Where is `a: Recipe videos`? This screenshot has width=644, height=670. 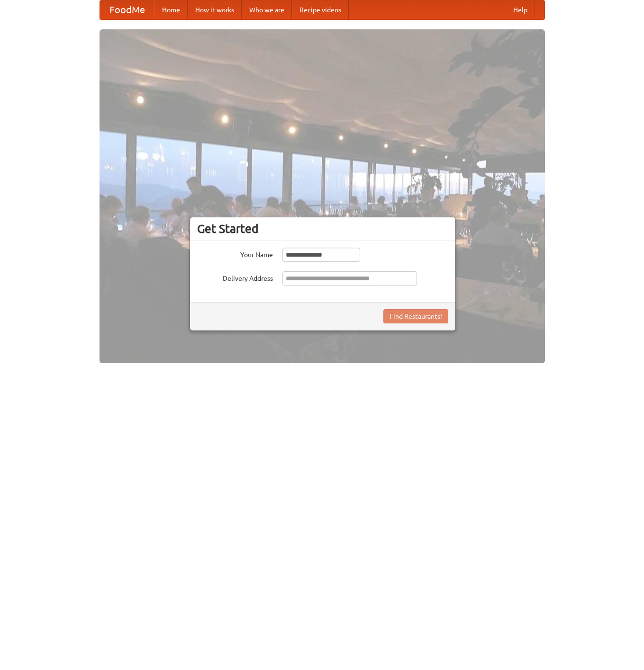 a: Recipe videos is located at coordinates (321, 10).